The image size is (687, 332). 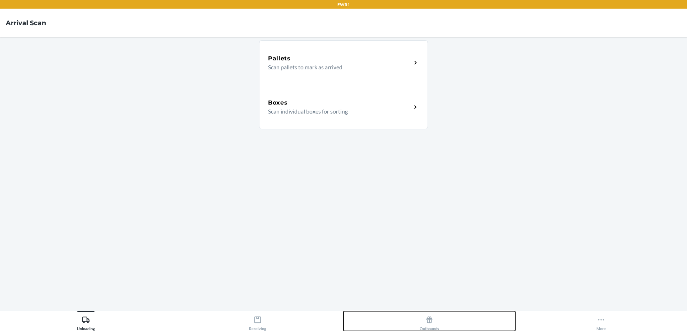 I want to click on p: EWR1, so click(x=343, y=5).